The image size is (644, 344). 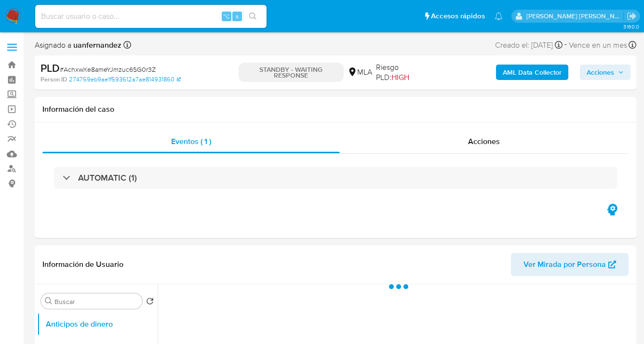 What do you see at coordinates (291, 72) in the screenshot?
I see `p: STANDBY - WAITING RESPONSE` at bounding box center [291, 72].